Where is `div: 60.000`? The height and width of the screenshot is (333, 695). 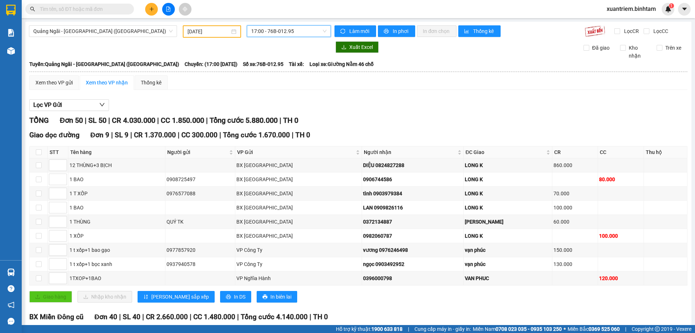
div: 60.000 is located at coordinates (575, 222).